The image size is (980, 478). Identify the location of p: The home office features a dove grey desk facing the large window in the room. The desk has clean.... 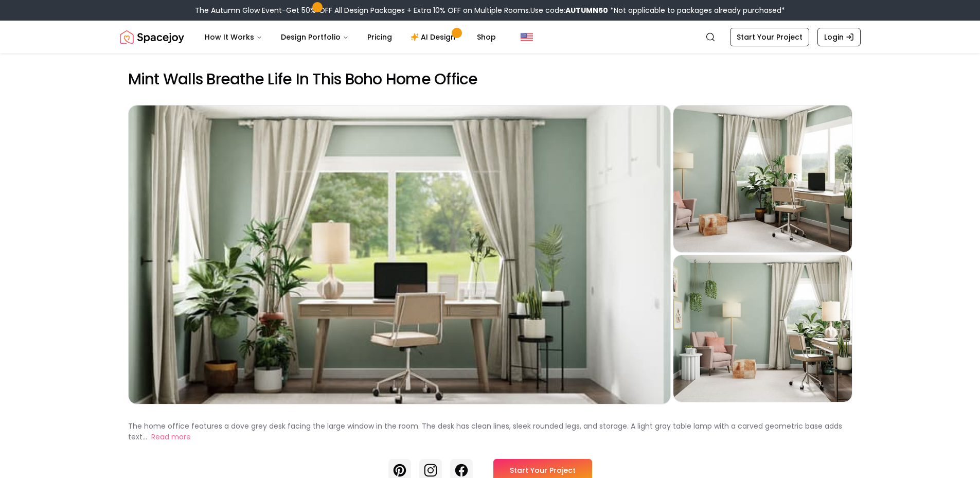
(485, 431).